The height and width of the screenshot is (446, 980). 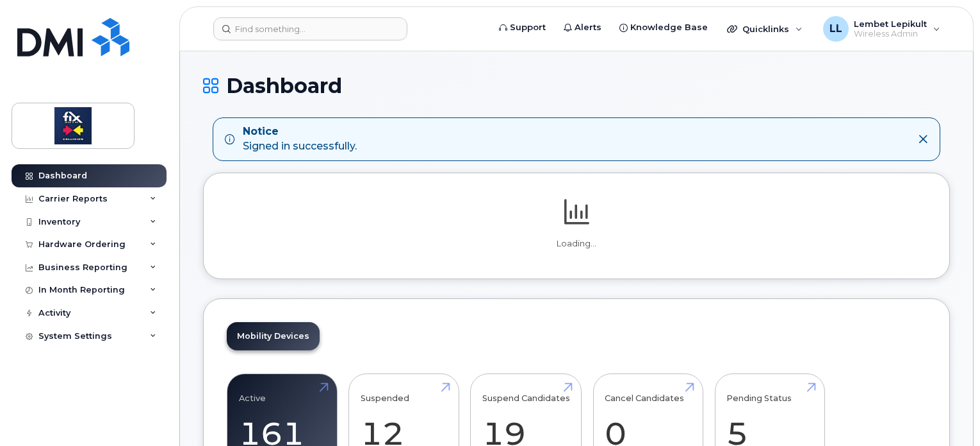 I want to click on h1: Dashboard, so click(x=576, y=85).